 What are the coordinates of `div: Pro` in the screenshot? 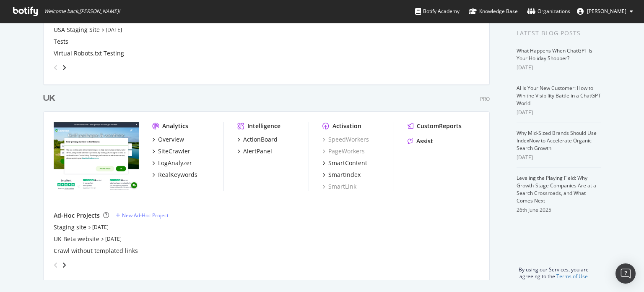 It's located at (484, 99).